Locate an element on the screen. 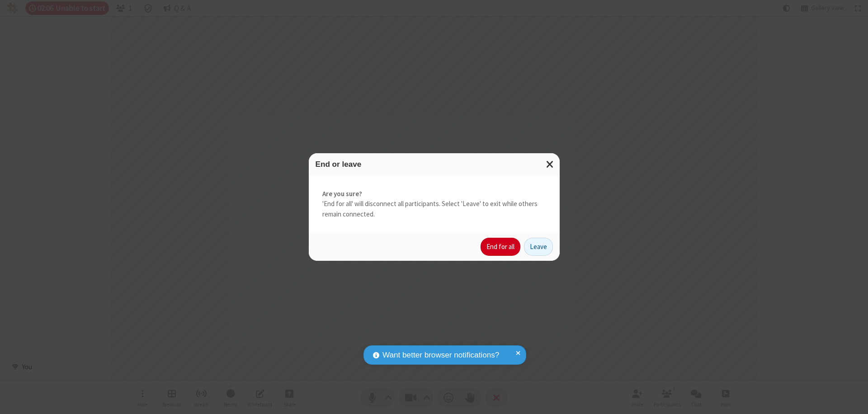 This screenshot has height=414, width=868. button: Close modal is located at coordinates (550, 164).